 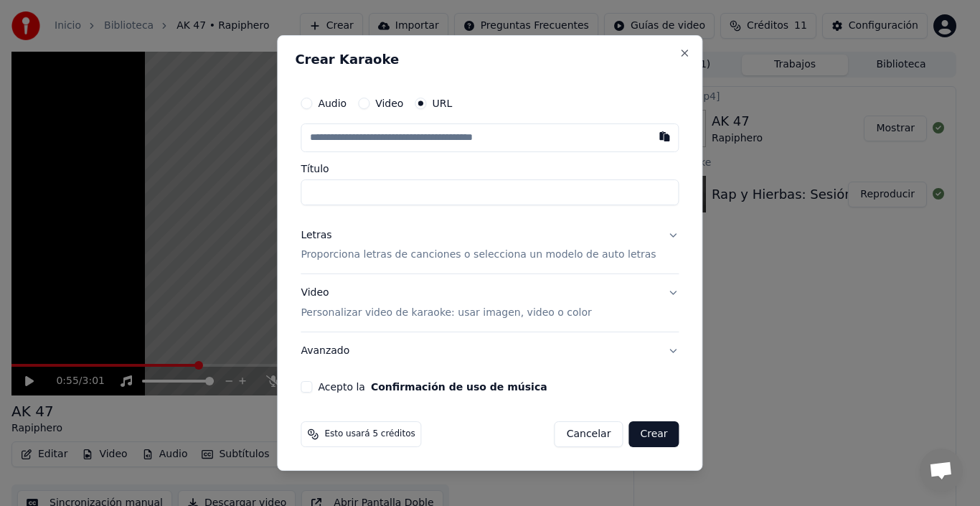 I want to click on div: Video, so click(x=445, y=304).